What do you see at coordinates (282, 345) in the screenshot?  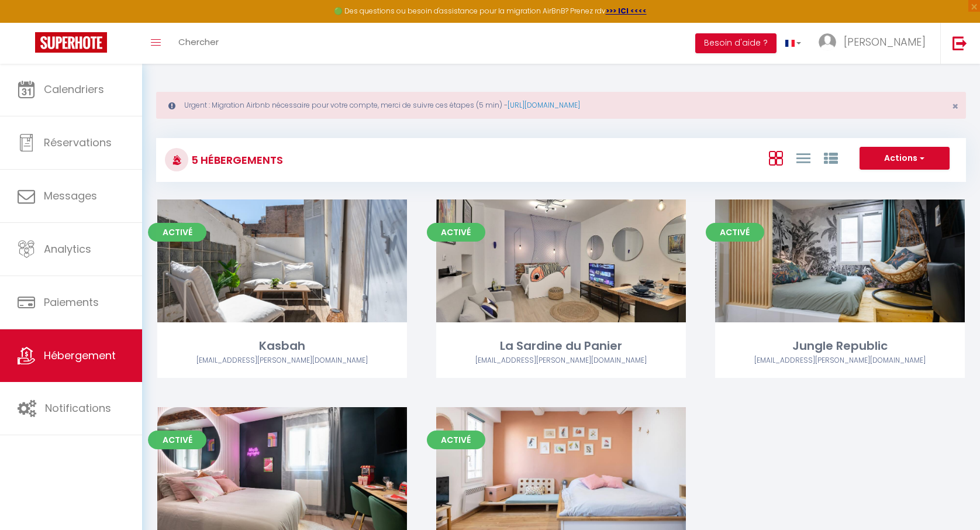 I see `div: Kasbah` at bounding box center [282, 345].